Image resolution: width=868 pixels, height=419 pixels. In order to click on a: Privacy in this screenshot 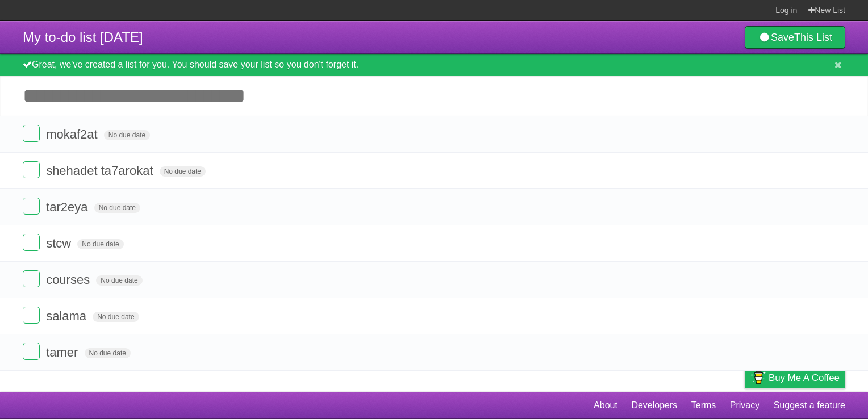, I will do `click(744, 405)`.